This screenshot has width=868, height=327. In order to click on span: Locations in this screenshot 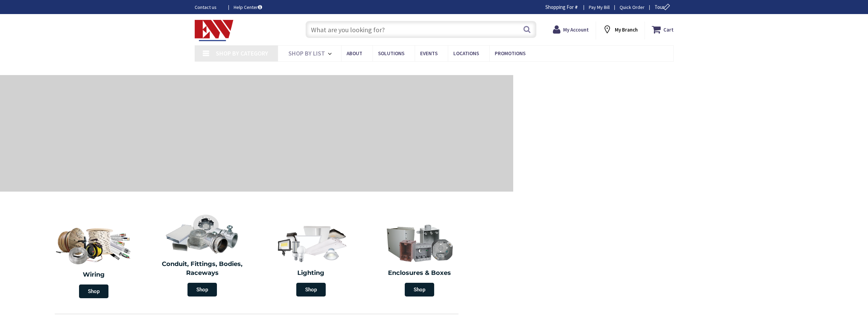, I will do `click(466, 53)`.